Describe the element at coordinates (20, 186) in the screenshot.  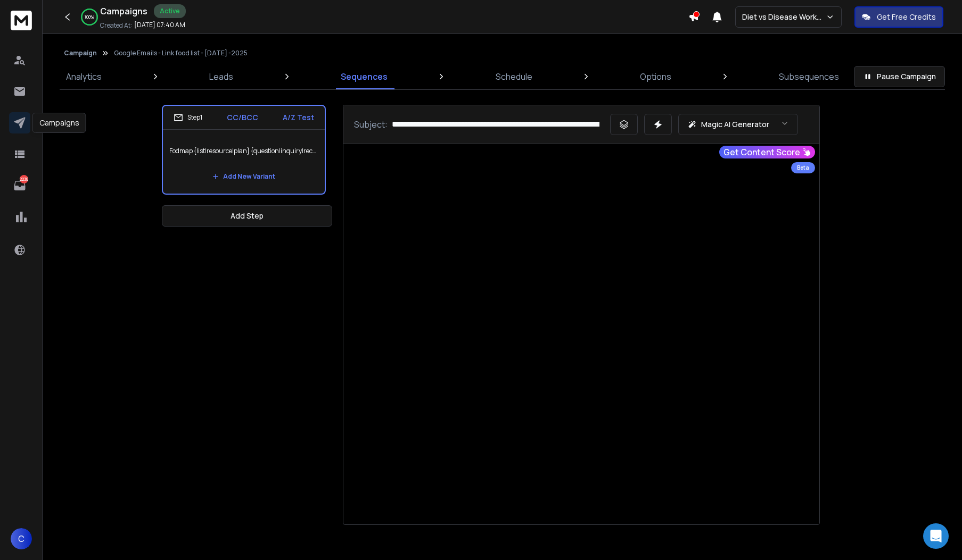
I see `a: 2236` at that location.